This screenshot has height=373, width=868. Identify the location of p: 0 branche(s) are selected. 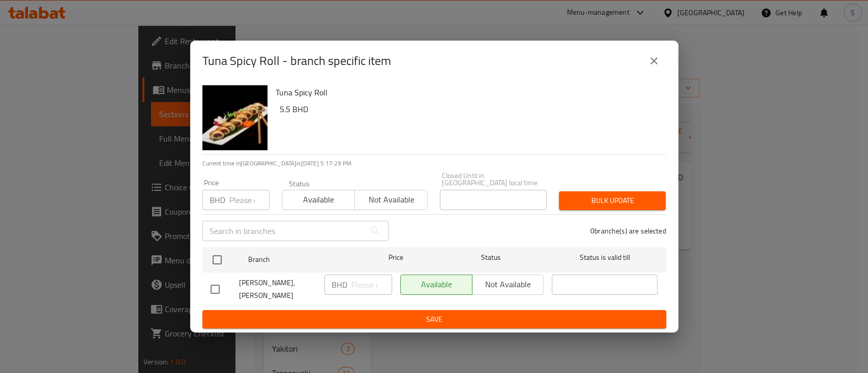
(628, 231).